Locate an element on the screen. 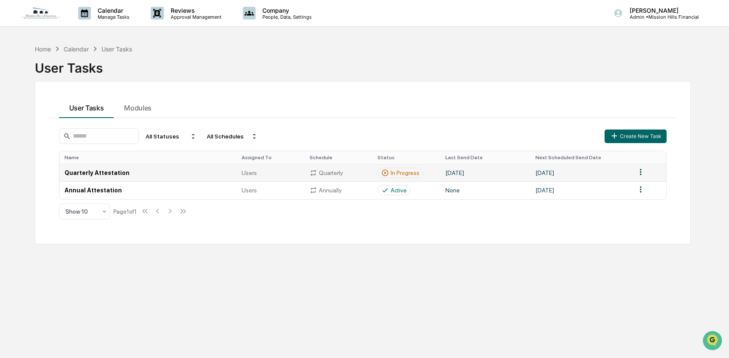 The height and width of the screenshot is (358, 729). img: 1746055101610-c473b297-6a78-478c-a979-82029cc54cd1 is located at coordinates (16, 73).